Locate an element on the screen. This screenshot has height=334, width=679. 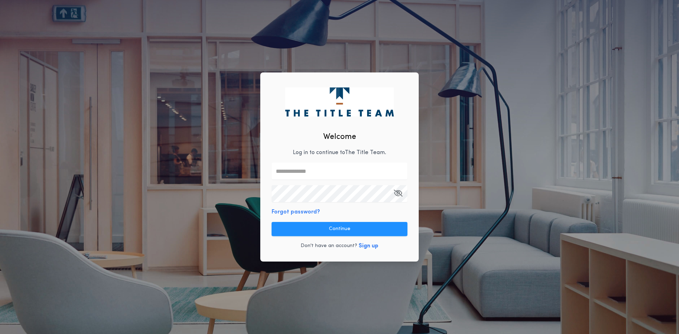
p: Don't have an account? is located at coordinates (329, 246).